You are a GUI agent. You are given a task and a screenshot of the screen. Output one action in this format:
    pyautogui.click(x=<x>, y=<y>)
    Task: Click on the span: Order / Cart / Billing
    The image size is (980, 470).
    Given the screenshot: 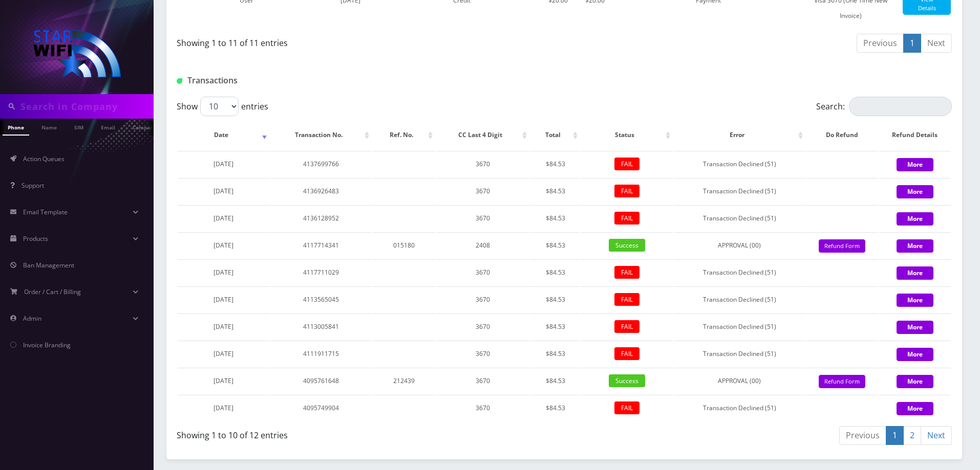 What is the action you would take?
    pyautogui.click(x=52, y=291)
    